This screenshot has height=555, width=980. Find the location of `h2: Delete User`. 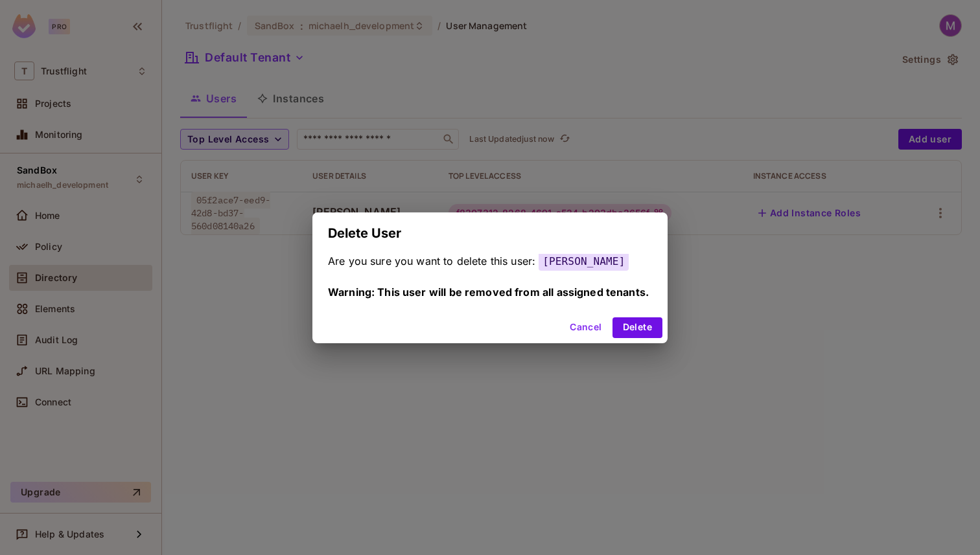

h2: Delete User is located at coordinates (490, 233).